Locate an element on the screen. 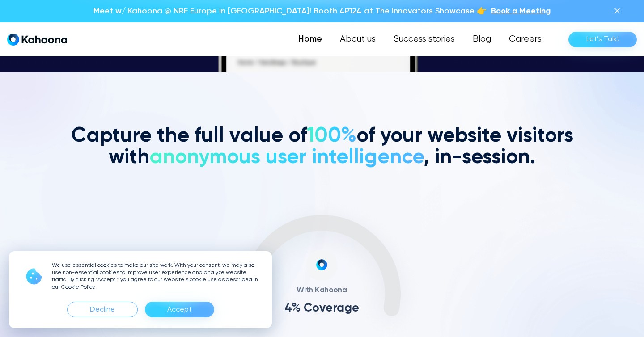  span: anonymous user intelligence is located at coordinates (286, 157).